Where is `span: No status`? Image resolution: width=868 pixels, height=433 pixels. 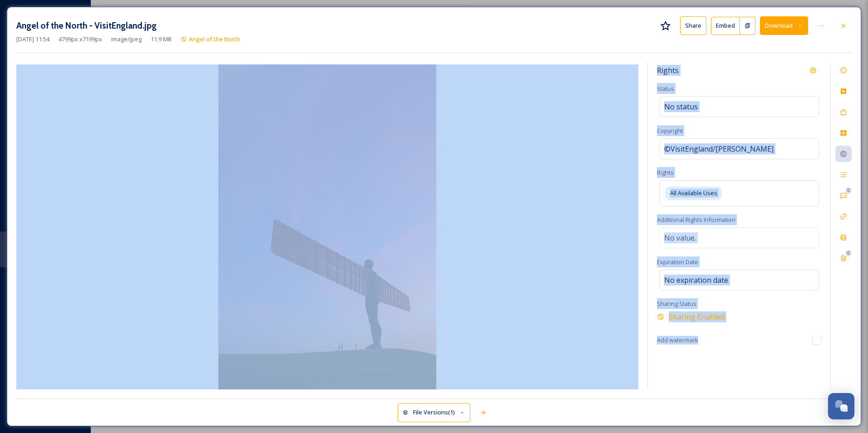 span: No status is located at coordinates (681, 106).